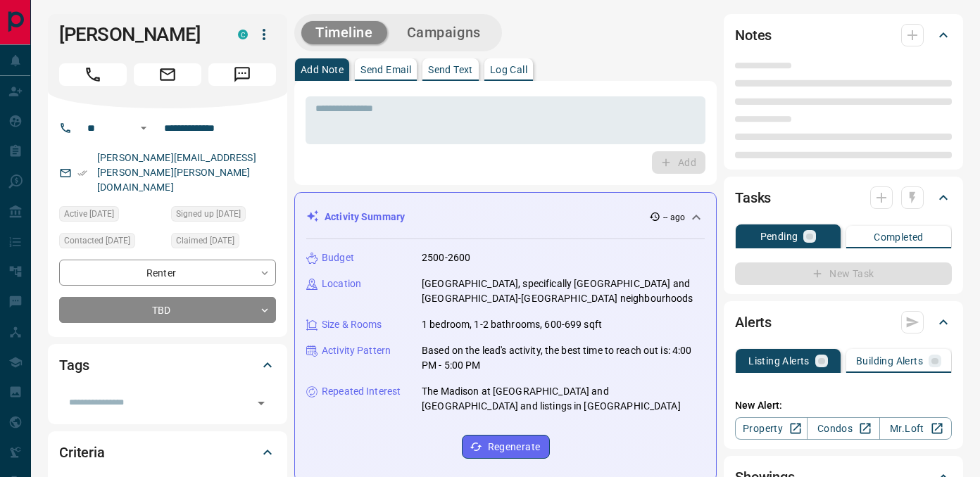 Image resolution: width=980 pixels, height=477 pixels. Describe the element at coordinates (771, 428) in the screenshot. I see `a: Property` at that location.